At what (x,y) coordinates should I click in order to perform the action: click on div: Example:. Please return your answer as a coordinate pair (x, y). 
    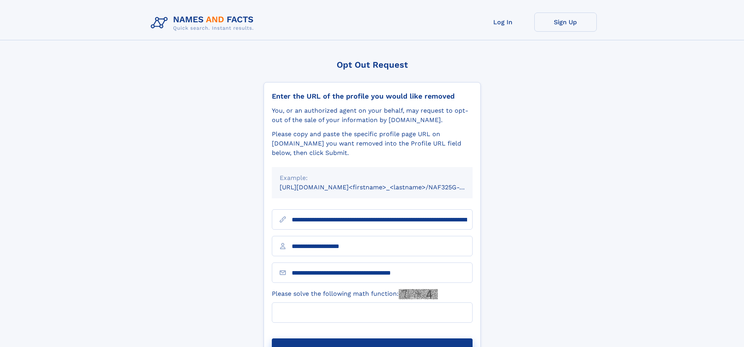
    Looking at the image, I should click on (372, 178).